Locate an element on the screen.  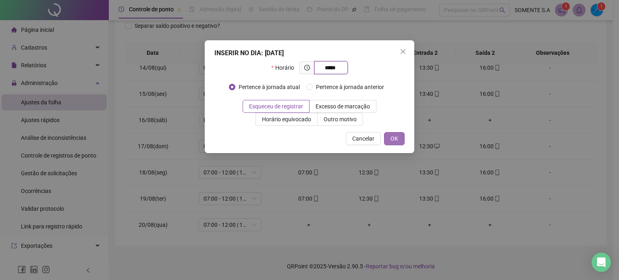
span: Esqueceu de registrar is located at coordinates (276, 106).